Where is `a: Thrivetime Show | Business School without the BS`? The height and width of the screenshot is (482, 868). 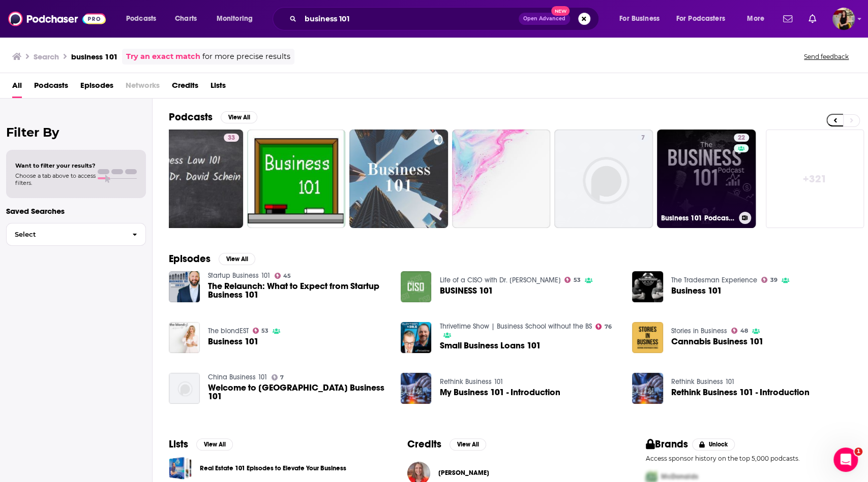 a: Thrivetime Show | Business School without the BS is located at coordinates (515, 326).